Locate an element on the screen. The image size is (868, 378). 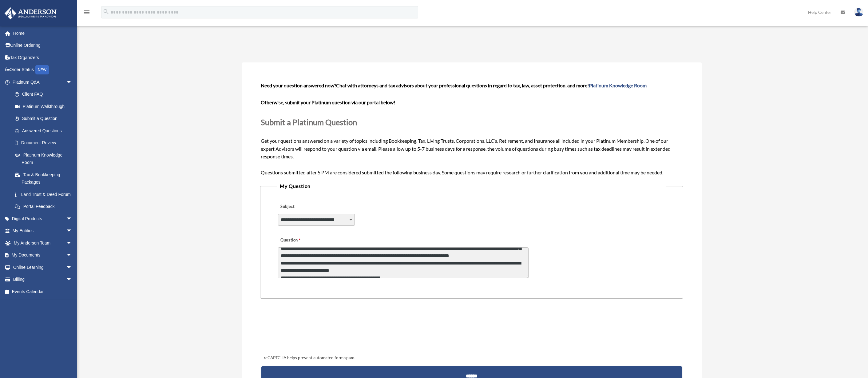
legend: My Question is located at coordinates (471, 186).